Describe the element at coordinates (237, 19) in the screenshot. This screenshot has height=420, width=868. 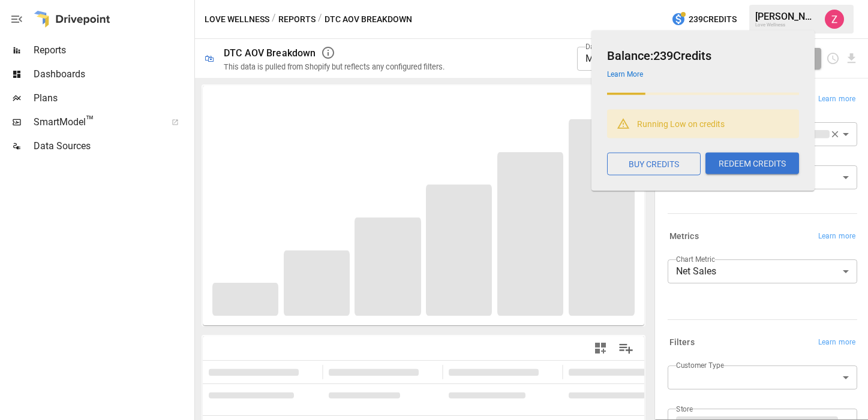
I see `button: Love Wellness` at that location.